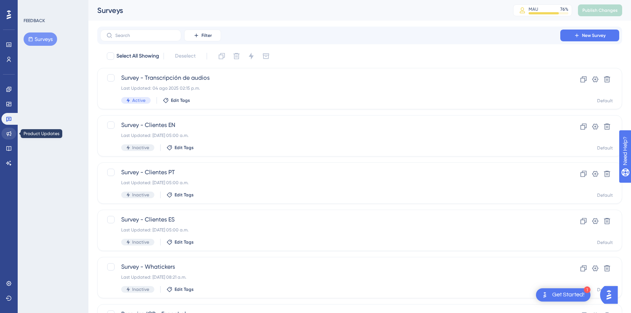 This screenshot has width=631, height=313. Describe the element at coordinates (203, 35) in the screenshot. I see `button: Filter` at that location.